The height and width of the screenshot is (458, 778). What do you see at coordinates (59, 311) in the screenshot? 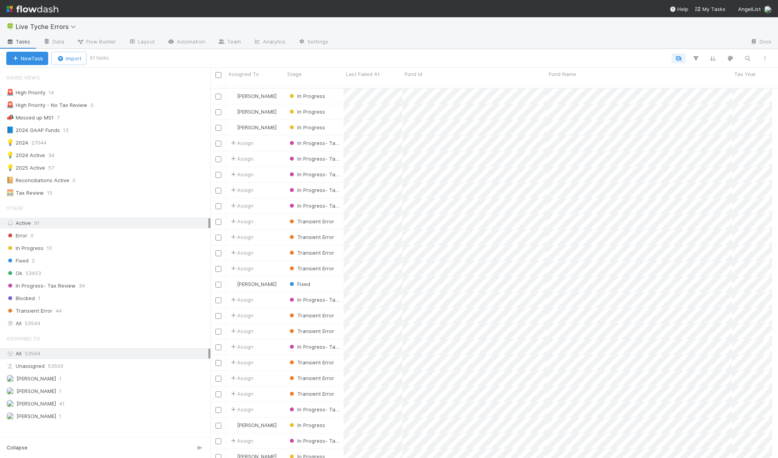
I see `span: 44` at bounding box center [59, 311].